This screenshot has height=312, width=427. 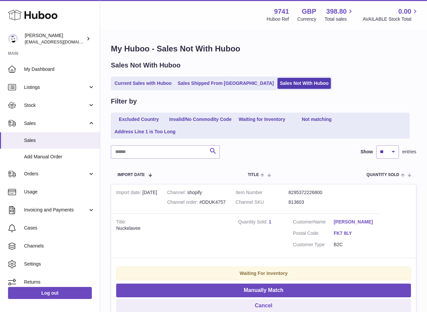 What do you see at coordinates (172, 228) in the screenshot?
I see `div: Nuckelavee` at bounding box center [172, 228].